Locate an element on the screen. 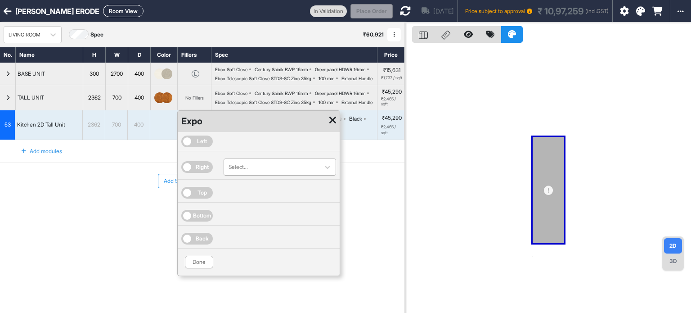  p: ₹15,631 is located at coordinates (392, 70).